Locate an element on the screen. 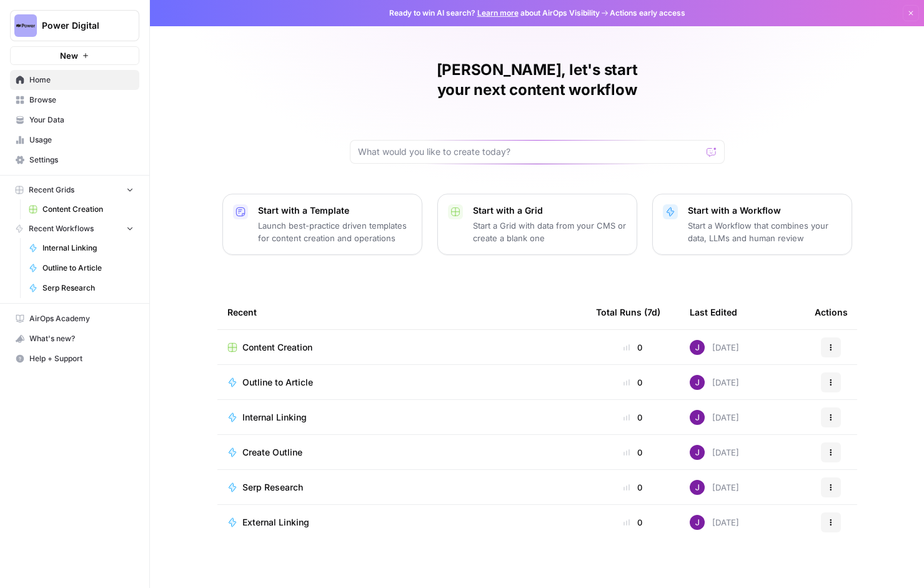 This screenshot has width=924, height=588. p: Start a Grid with data from your CMS or create a blank one is located at coordinates (550, 232).